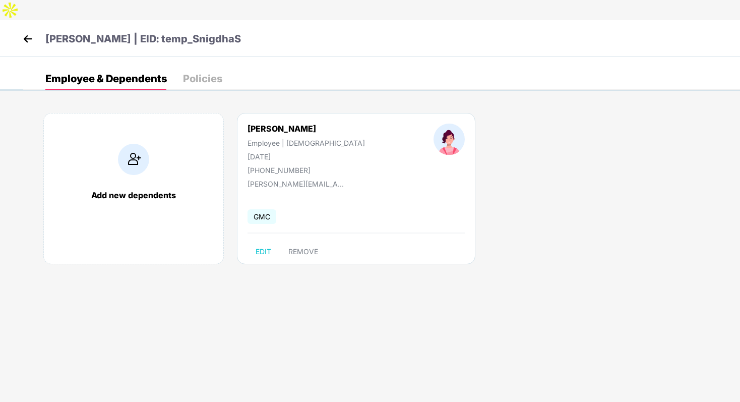  I want to click on button: EDIT, so click(263, 252).